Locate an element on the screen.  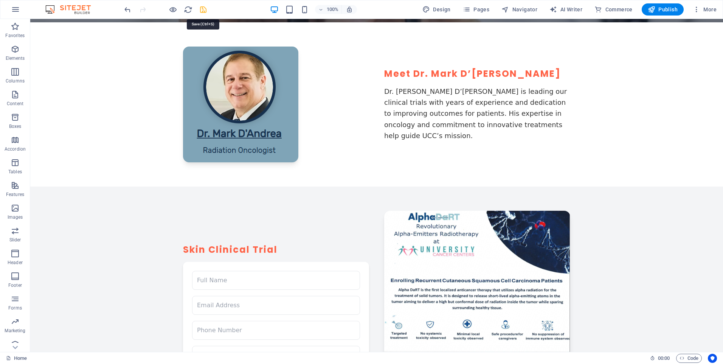
p: Header is located at coordinates (15, 263).